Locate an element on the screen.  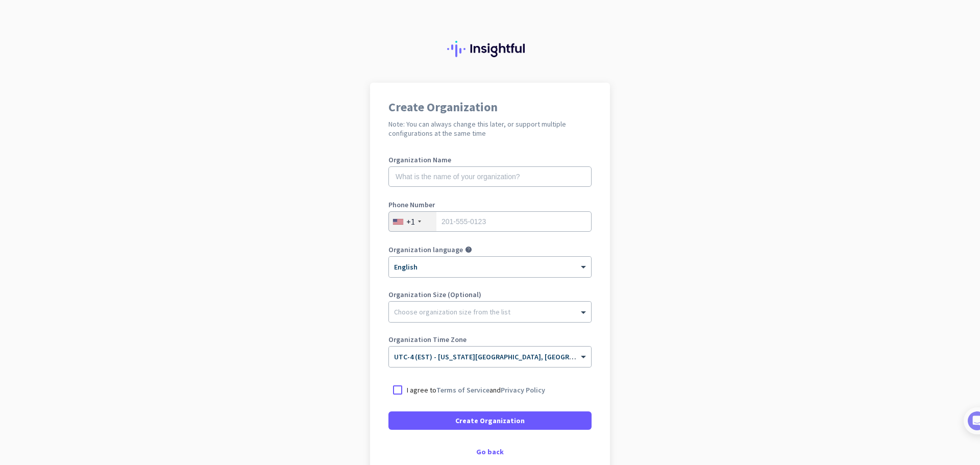
h1: Create Organization is located at coordinates (490, 108).